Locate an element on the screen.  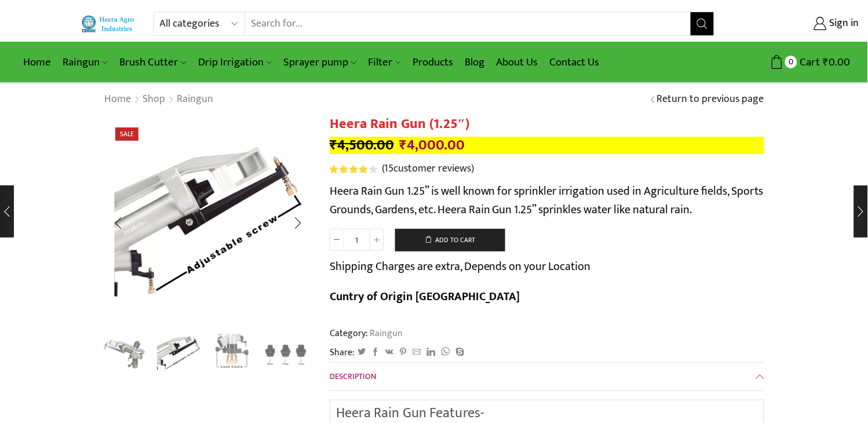
span: Category: is located at coordinates (366, 333).